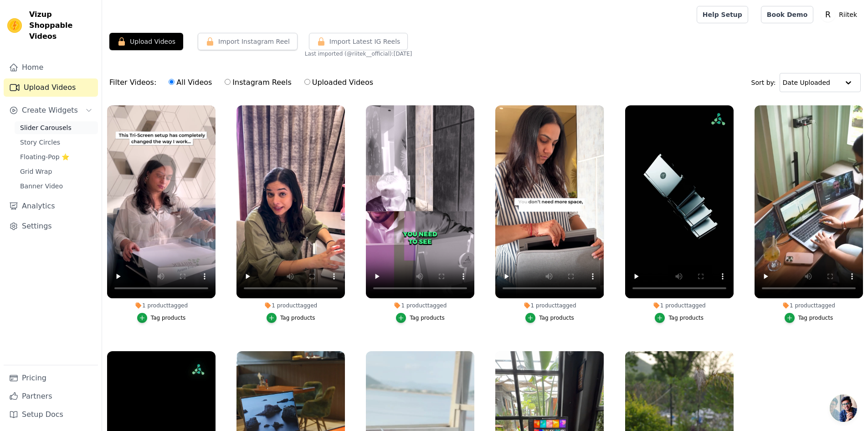 This screenshot has width=868, height=431. Describe the element at coordinates (51, 110) in the screenshot. I see `button: Create Widgets` at that location.